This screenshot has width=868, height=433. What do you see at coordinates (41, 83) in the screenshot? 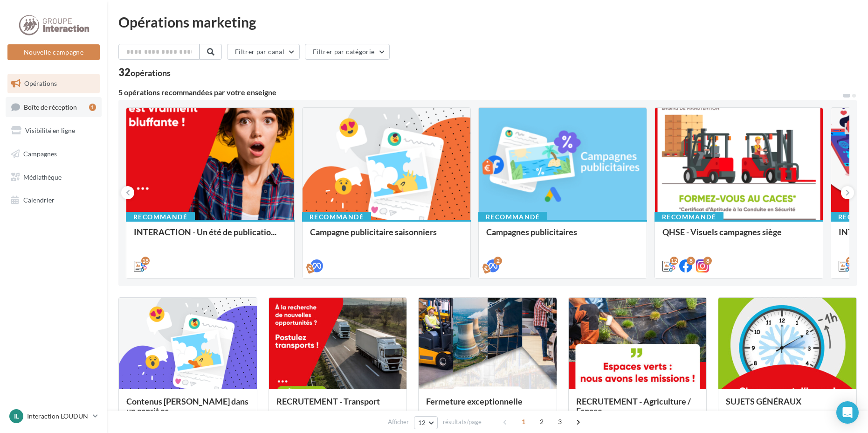
I see `span: Opérations` at bounding box center [41, 83].